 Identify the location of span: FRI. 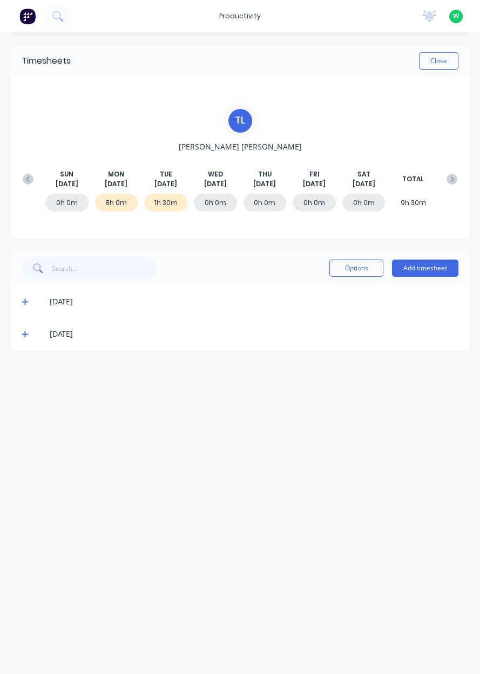
(314, 174).